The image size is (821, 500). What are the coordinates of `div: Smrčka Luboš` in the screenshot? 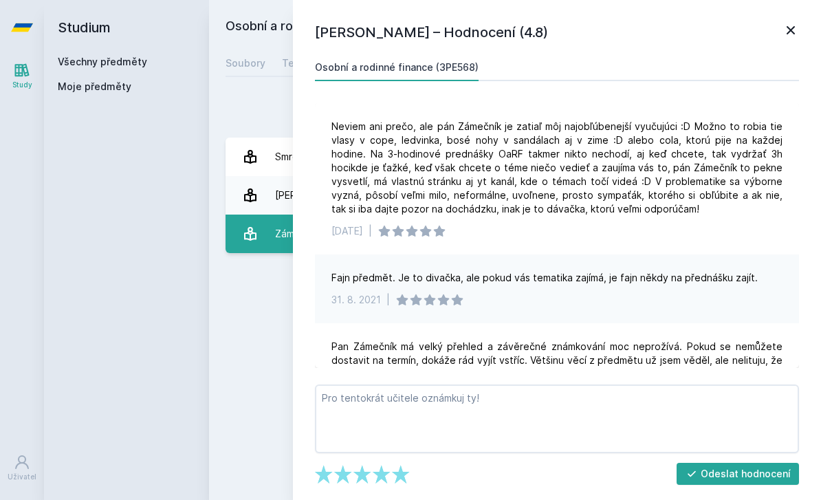 It's located at (307, 157).